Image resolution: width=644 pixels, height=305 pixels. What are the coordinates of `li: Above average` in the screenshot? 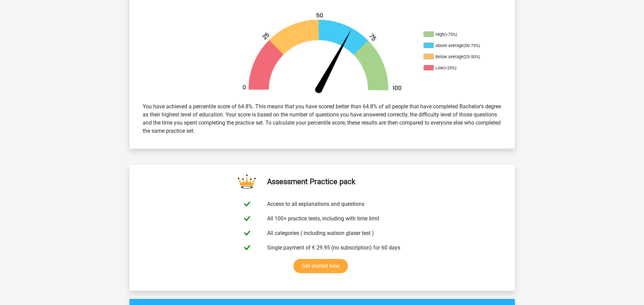 It's located at (457, 45).